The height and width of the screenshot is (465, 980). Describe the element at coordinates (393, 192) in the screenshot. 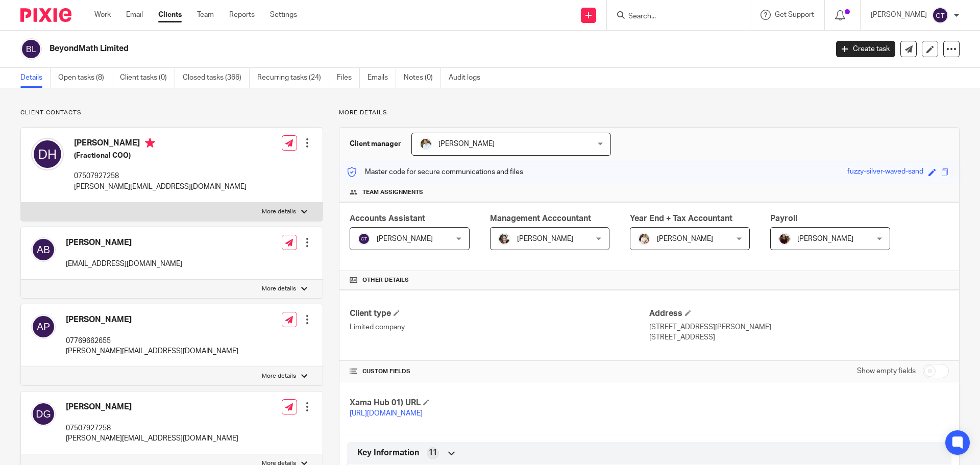

I see `span: Team assignments` at that location.